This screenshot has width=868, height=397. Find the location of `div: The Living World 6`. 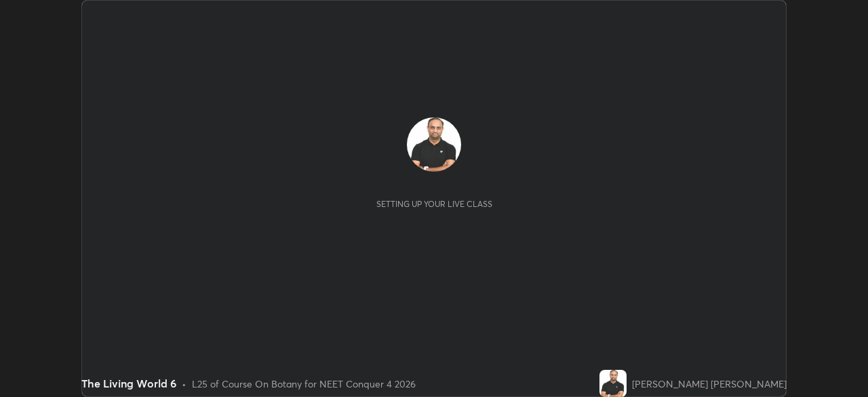

div: The Living World 6 is located at coordinates (129, 383).